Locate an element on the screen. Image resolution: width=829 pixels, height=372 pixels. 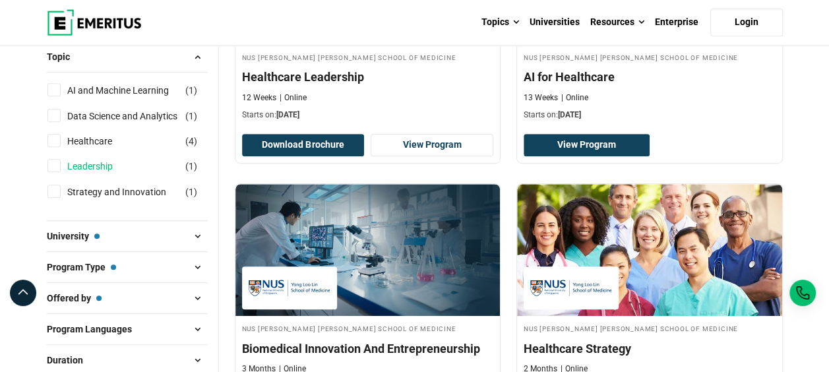
span: 4 is located at coordinates (191, 141).